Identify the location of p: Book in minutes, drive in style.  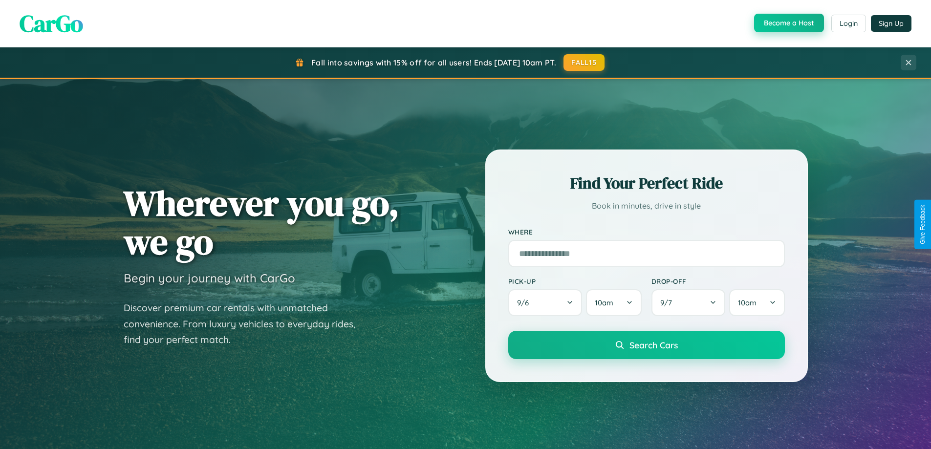
(646, 206).